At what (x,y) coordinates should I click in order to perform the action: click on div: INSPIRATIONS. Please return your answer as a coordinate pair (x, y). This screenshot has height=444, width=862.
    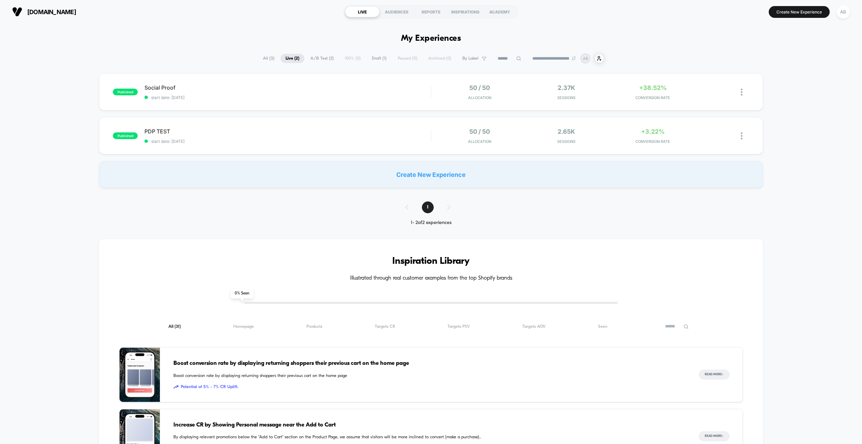
    Looking at the image, I should click on (465, 12).